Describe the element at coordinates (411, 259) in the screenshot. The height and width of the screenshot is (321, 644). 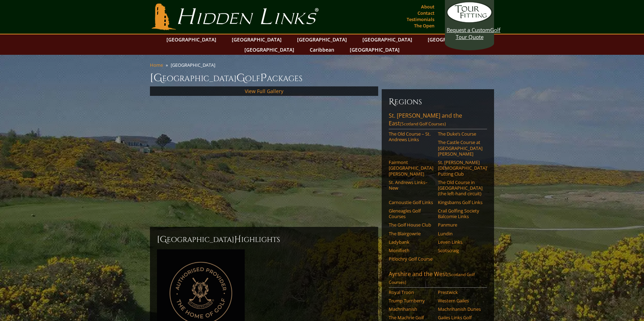
I see `a: Pitlochry Golf Course` at that location.